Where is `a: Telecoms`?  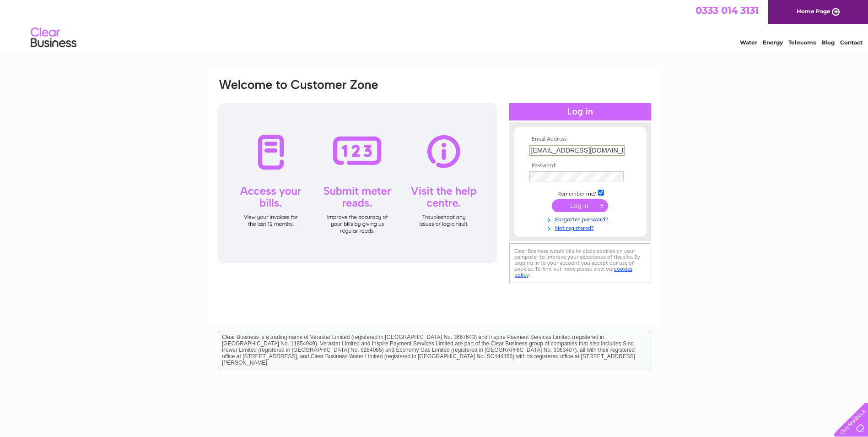
a: Telecoms is located at coordinates (802, 42).